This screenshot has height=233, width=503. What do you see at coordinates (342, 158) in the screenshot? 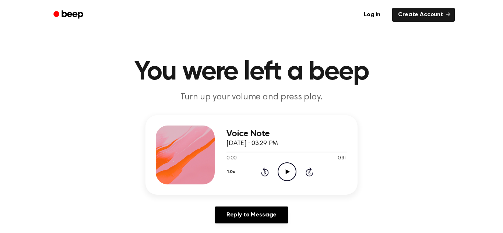
I see `span: 0:31` at bounding box center [342, 158].